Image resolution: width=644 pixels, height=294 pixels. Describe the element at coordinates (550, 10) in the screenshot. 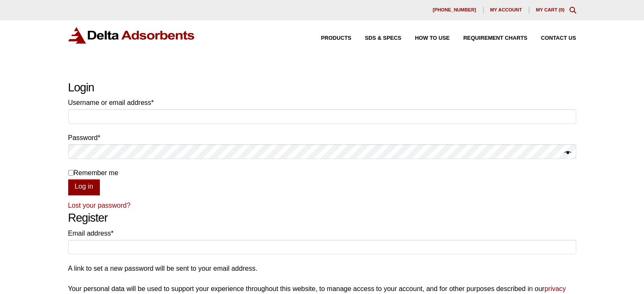

I see `a: My Cart (0)` at that location.